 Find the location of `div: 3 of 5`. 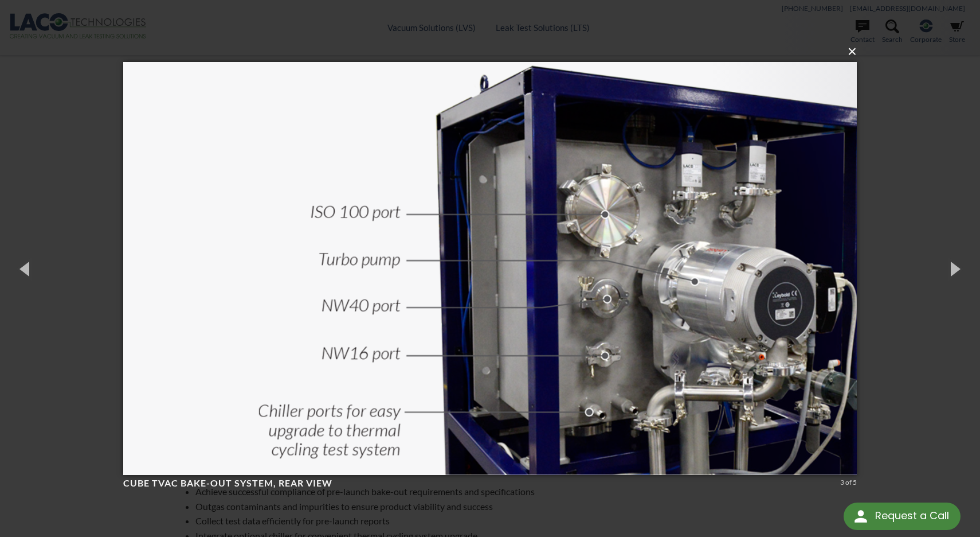

div: 3 of 5 is located at coordinates (848, 482).